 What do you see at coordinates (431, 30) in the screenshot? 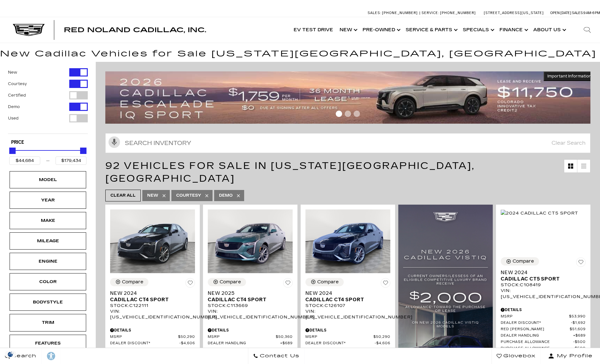
I see `a: Service & Parts` at bounding box center [431, 30].